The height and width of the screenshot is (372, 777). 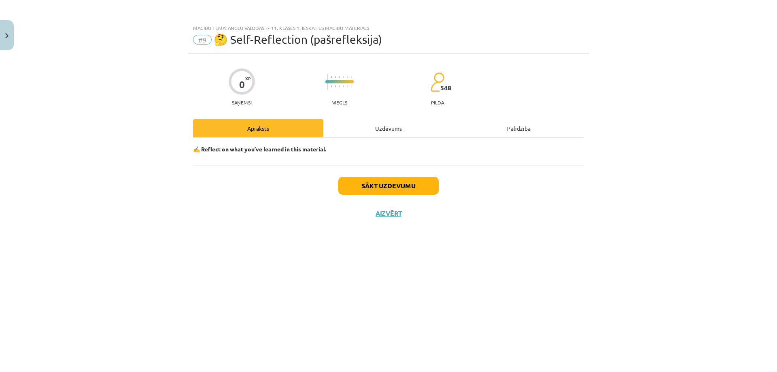 What do you see at coordinates (327, 82) in the screenshot?
I see `img: icon-long-line-d9ea69661e0d244f92f715978eff75569469978d946b2353a9bb055b3ed8787d.svg` at bounding box center [327, 82].